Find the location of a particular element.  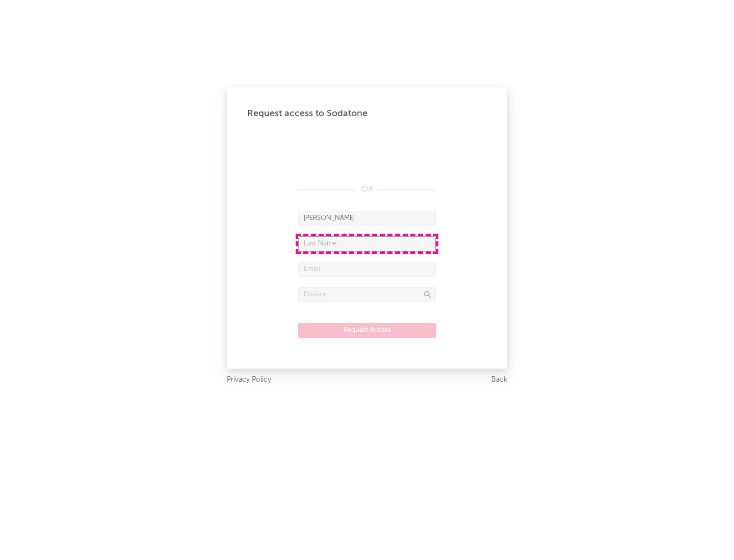

input: First Name is located at coordinates (367, 218).